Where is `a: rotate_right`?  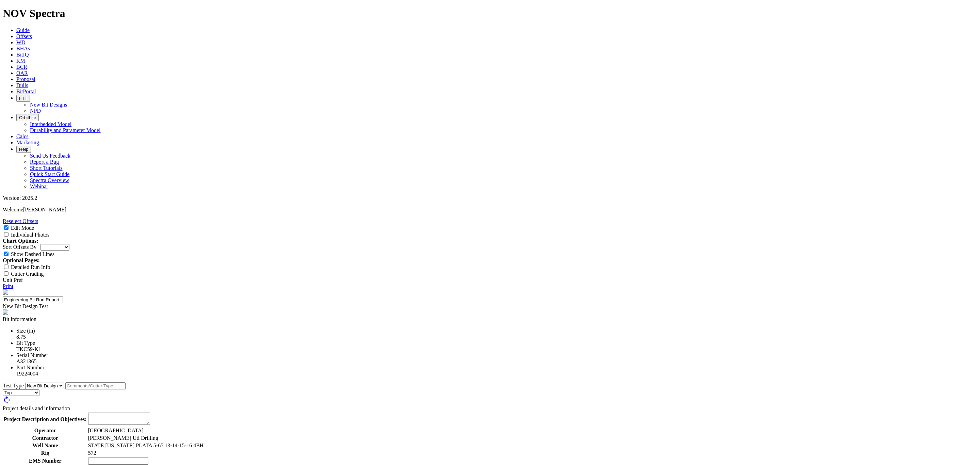
a: rotate_right is located at coordinates (7, 402).